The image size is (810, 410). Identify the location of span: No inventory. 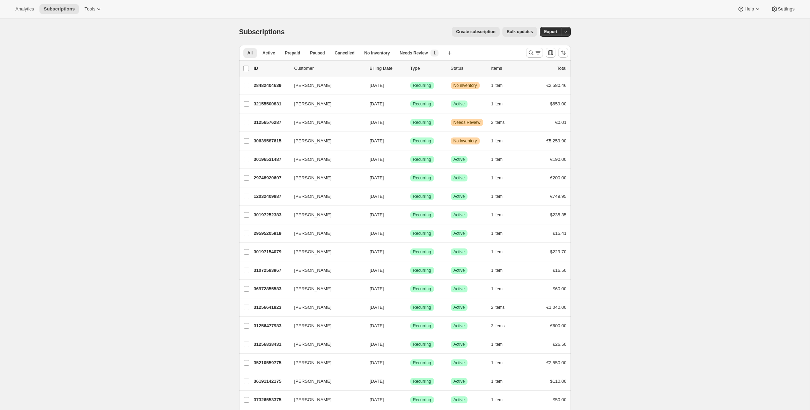
(377, 53).